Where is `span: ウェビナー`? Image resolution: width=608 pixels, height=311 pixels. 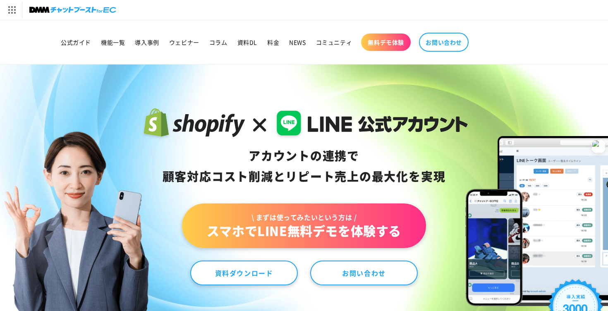
span: ウェビナー is located at coordinates (184, 42).